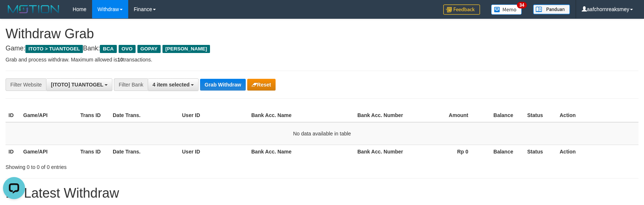  Describe the element at coordinates (552, 9) in the screenshot. I see `img: panduan.png` at that location.